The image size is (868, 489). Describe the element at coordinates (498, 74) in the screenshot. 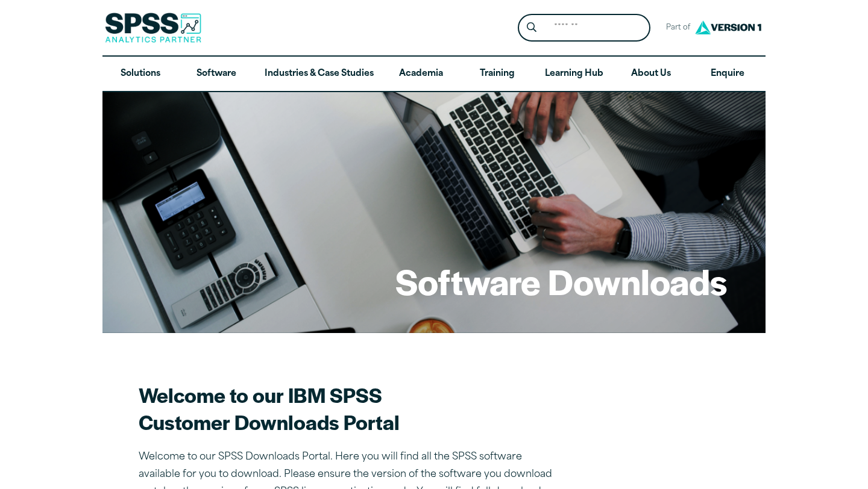

I see `a: Training` at that location.